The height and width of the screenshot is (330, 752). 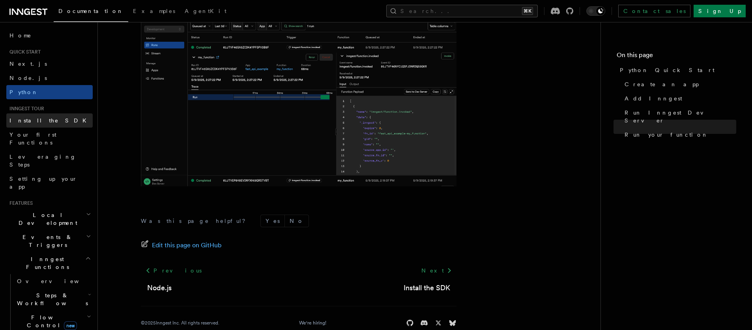 I want to click on button: Toggle dark mode, so click(x=595, y=11).